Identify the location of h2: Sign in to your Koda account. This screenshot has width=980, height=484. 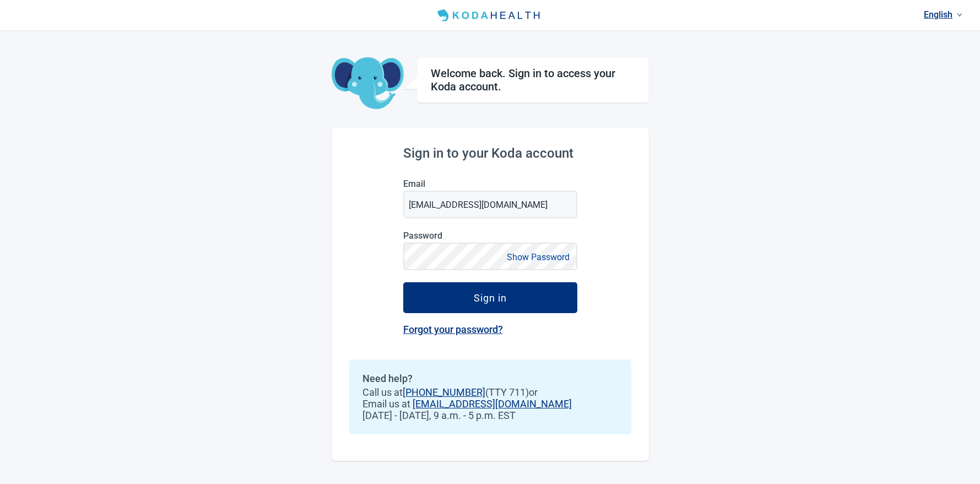
(491, 153).